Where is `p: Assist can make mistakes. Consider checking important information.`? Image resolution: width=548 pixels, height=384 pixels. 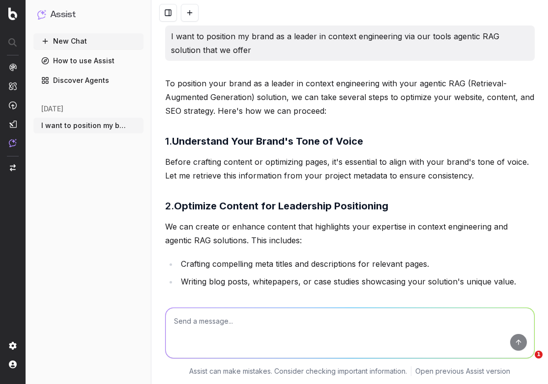
p: Assist can make mistakes. Consider checking important information. is located at coordinates (298, 372).